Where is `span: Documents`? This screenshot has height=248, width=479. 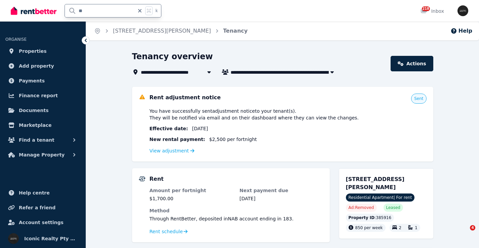 span: Documents is located at coordinates (34, 110).